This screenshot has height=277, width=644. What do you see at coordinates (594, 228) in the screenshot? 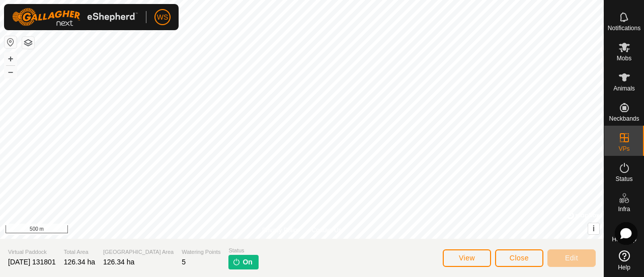
I see `span: i` at bounding box center [594, 228].